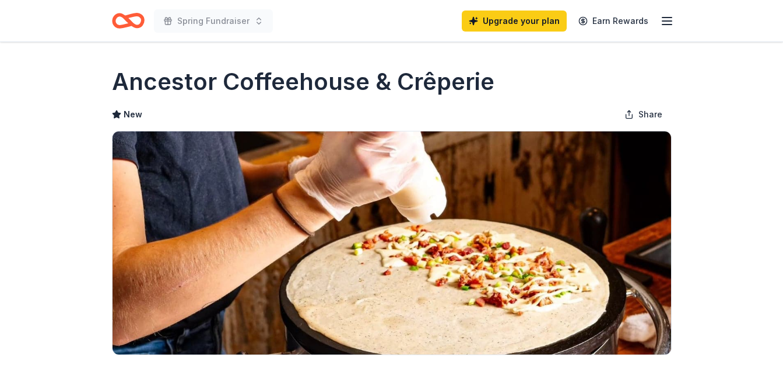 This screenshot has width=783, height=375. What do you see at coordinates (214, 21) in the screenshot?
I see `span: Spring Fundraiser` at bounding box center [214, 21].